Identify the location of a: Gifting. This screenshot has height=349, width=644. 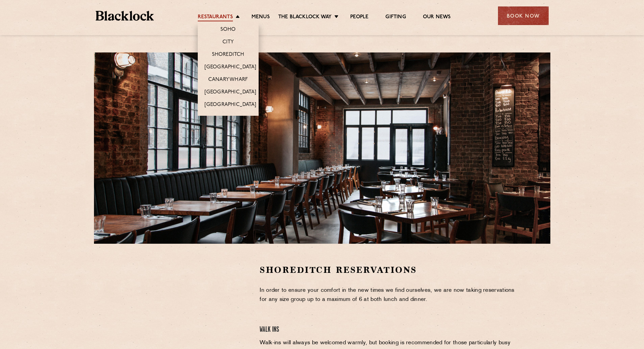
(396, 17).